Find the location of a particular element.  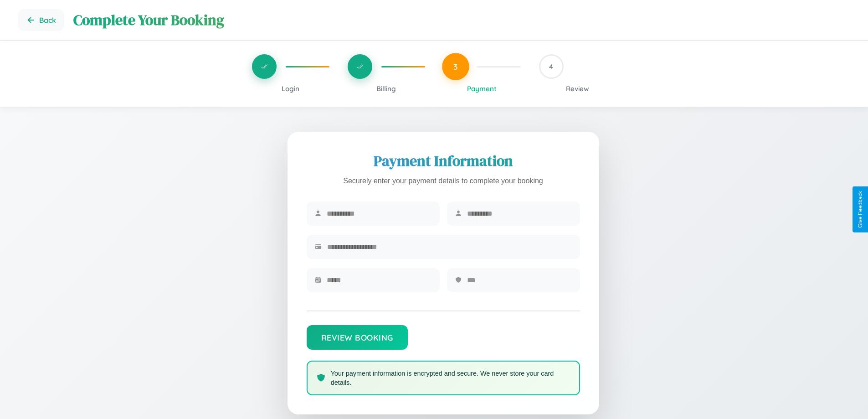

h2: Payment Information is located at coordinates (443, 161).